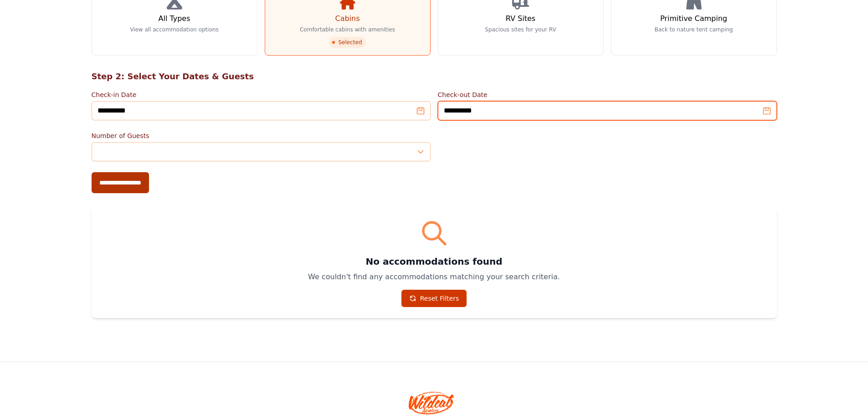 The height and width of the screenshot is (415, 868). What do you see at coordinates (434, 277) in the screenshot?
I see `p: We couldn't find any accommodations matching your search criteria.` at bounding box center [434, 277].